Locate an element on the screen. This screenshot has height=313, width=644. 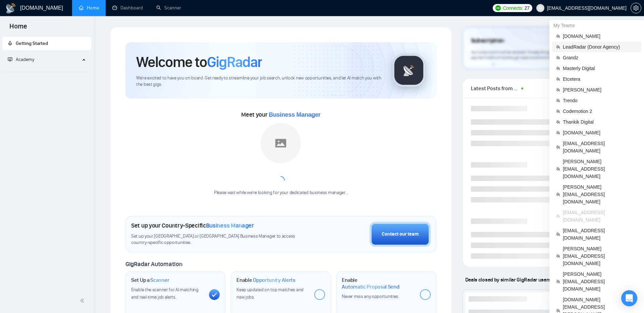
span: Enable the scanner for AI matching and real-time job alerts. is located at coordinates (165, 293).